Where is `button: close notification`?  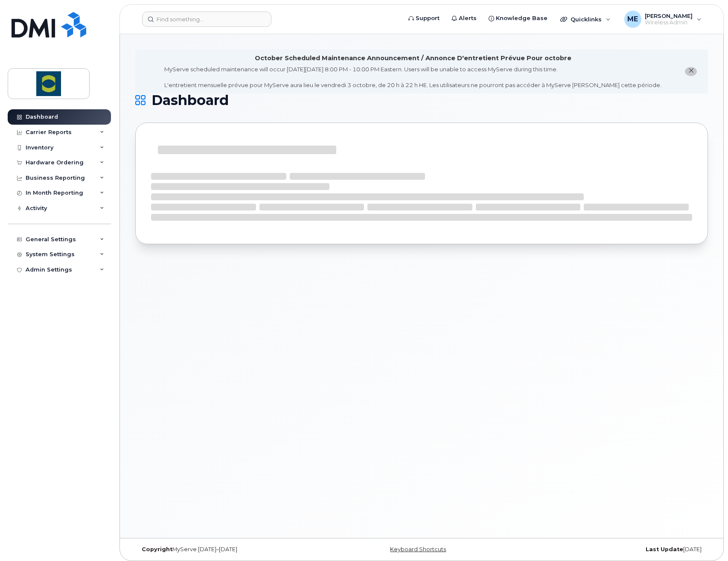 button: close notification is located at coordinates (691, 71).